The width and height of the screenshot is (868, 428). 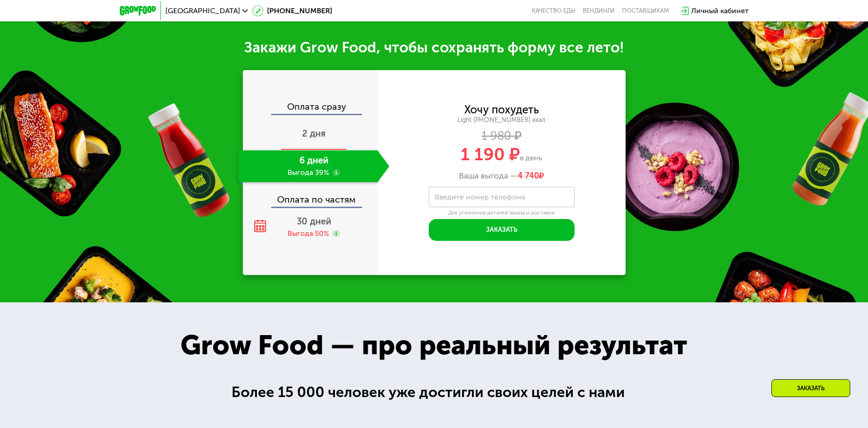 What do you see at coordinates (811, 388) in the screenshot?
I see `div: Заказать` at bounding box center [811, 388].